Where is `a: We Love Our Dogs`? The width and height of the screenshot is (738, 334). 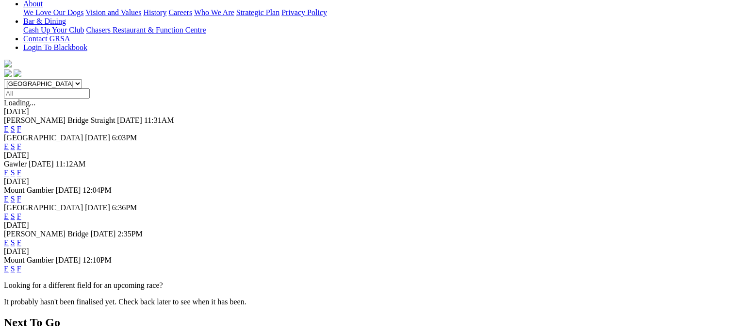
a: We Love Our Dogs is located at coordinates (53, 12).